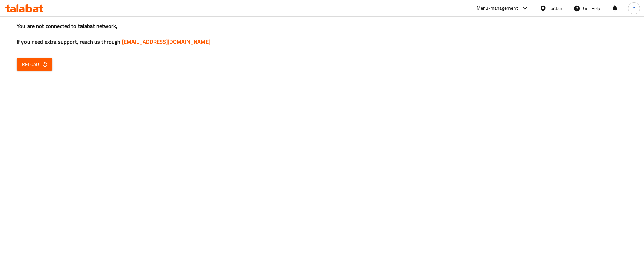 Image resolution: width=644 pixels, height=278 pixels. Describe the element at coordinates (35, 64) in the screenshot. I see `button: Reload` at that location.